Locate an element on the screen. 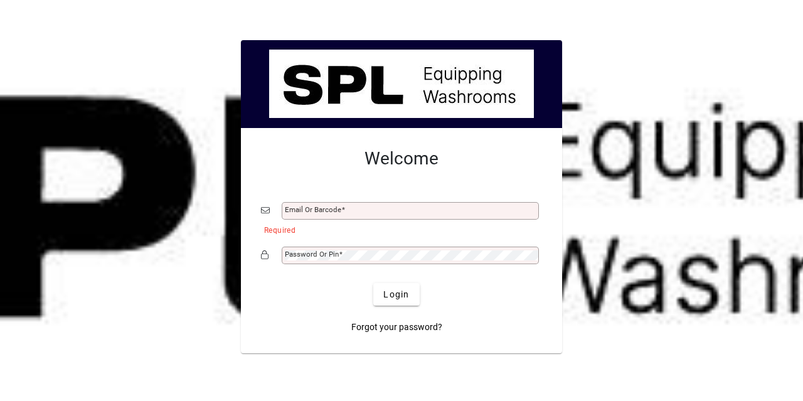 This screenshot has height=401, width=803. span: Login is located at coordinates (396, 294).